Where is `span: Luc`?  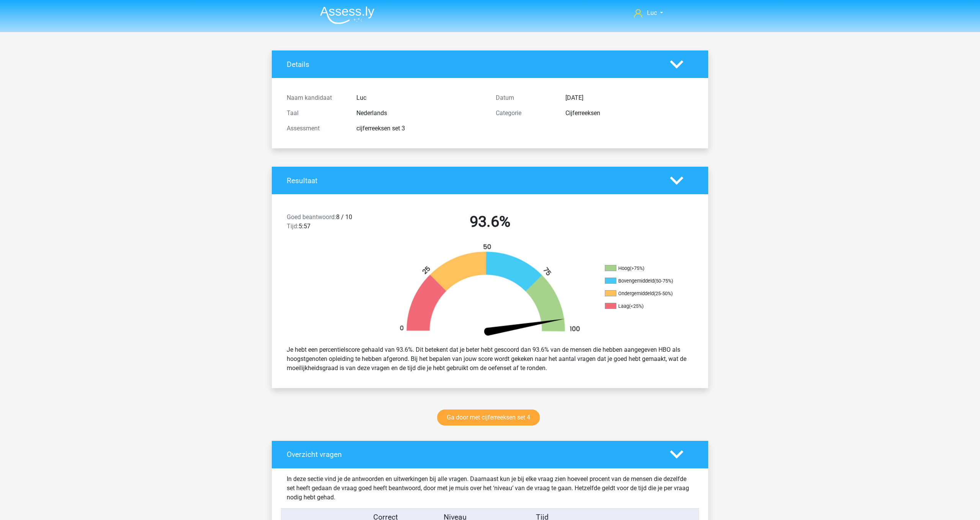
span: Luc is located at coordinates (652, 12).